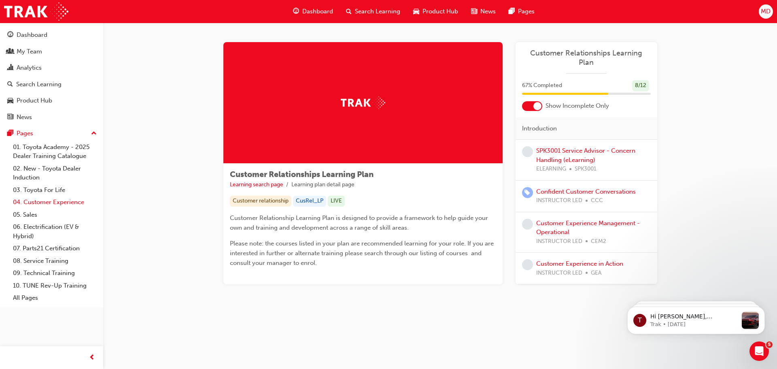 This screenshot has height=369, width=777. Describe the element at coordinates (34, 100) in the screenshot. I see `div: Product Hub` at that location.